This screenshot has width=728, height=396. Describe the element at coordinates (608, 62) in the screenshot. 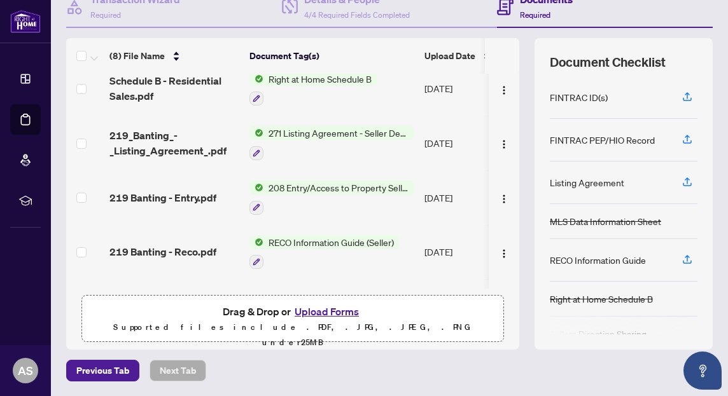

I see `span: Document Checklist` at that location.